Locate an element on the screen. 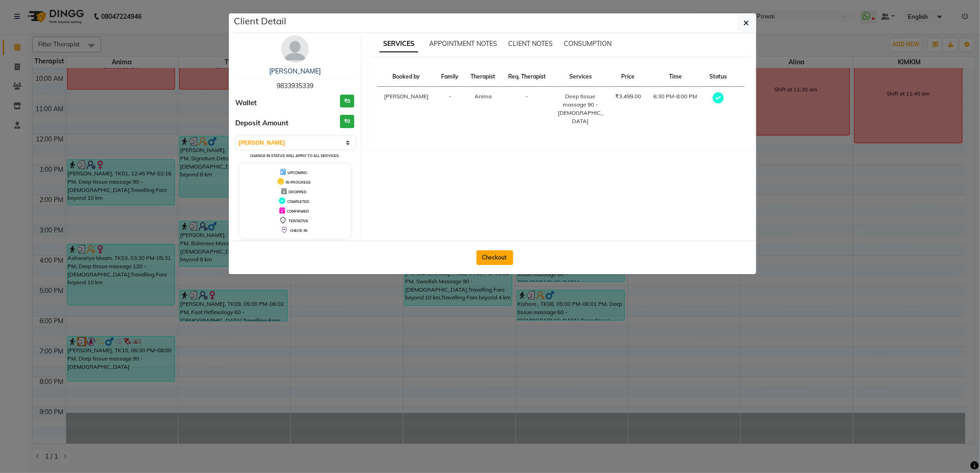  h5: Client Detail is located at coordinates (260, 21).